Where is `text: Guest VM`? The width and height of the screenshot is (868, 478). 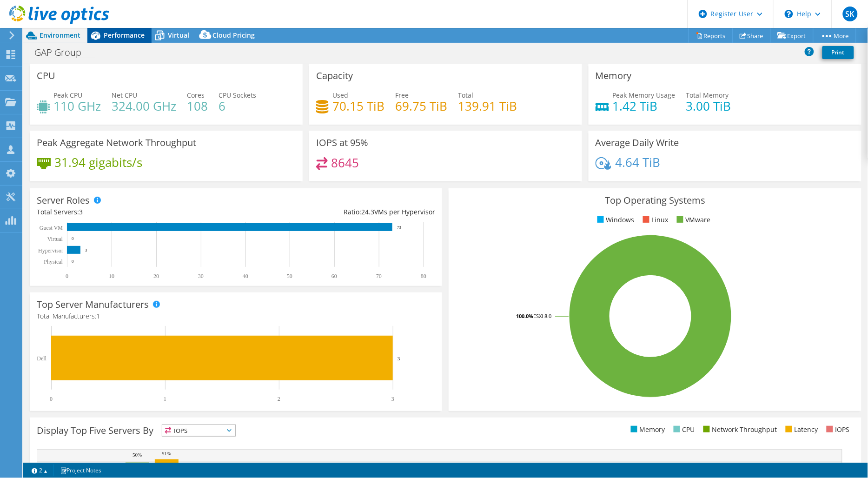
text: Guest VM is located at coordinates (51, 228).